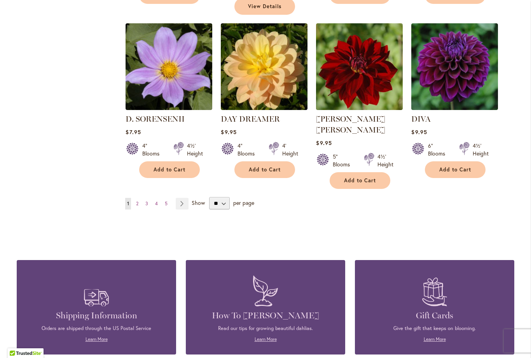  I want to click on a: Diva, so click(454, 108).